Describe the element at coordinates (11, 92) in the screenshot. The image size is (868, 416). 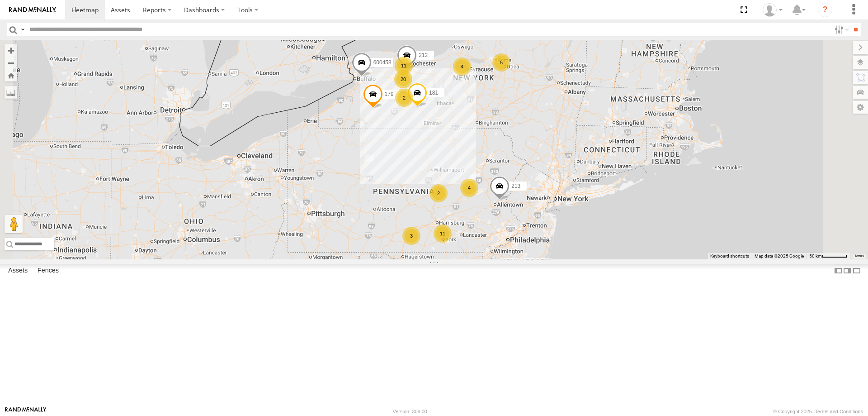
I see `label: Measure` at that location.